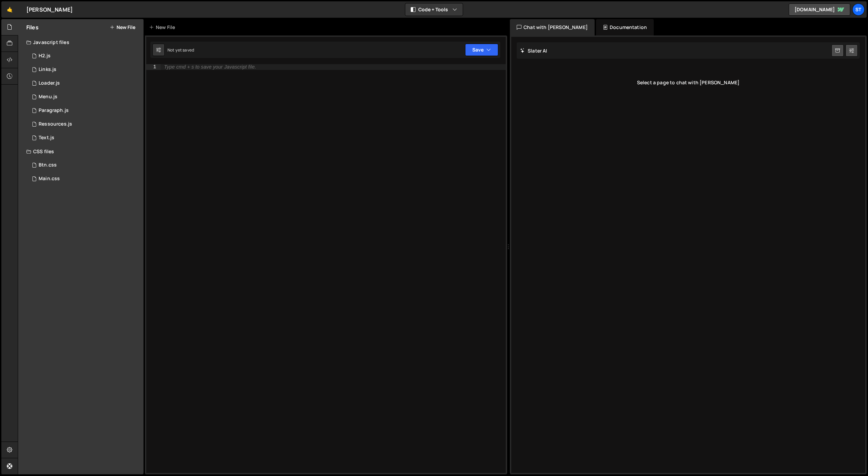  Describe the element at coordinates (85, 97) in the screenshot. I see `div: 15898/42446.js` at that location.